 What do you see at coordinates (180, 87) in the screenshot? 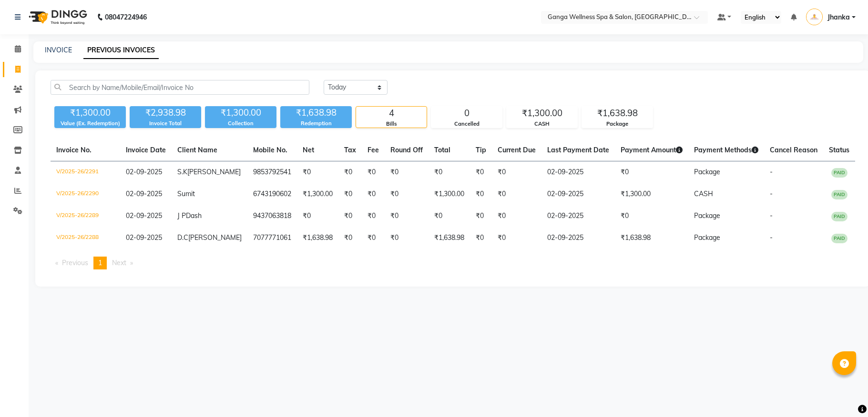
I see `input: Search by Name/Mobile/Email/Invoice No` at bounding box center [180, 87].